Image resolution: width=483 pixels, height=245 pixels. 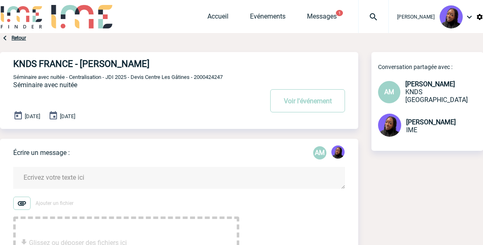 What do you see at coordinates (307, 101) in the screenshot?
I see `button: Voir l'événement` at bounding box center [307, 101].